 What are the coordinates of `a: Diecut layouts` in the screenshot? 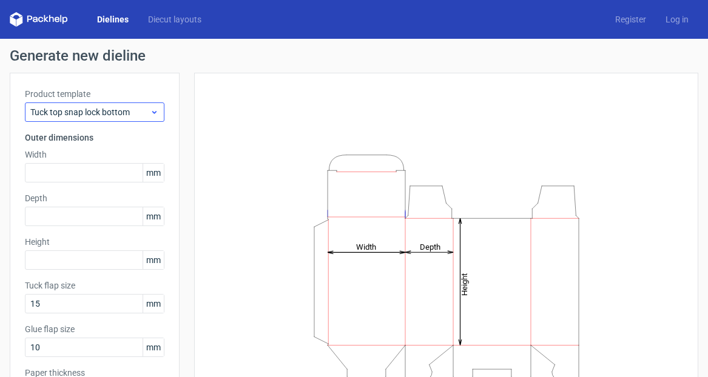 It's located at (175, 19).